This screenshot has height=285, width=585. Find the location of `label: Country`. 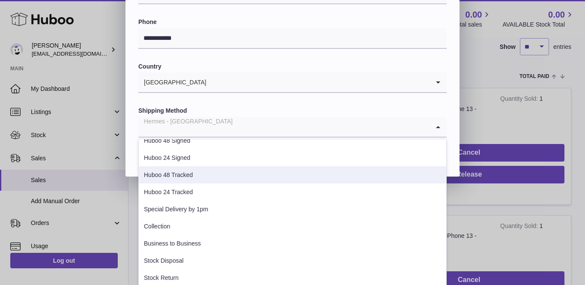

label: Country is located at coordinates (292, 66).